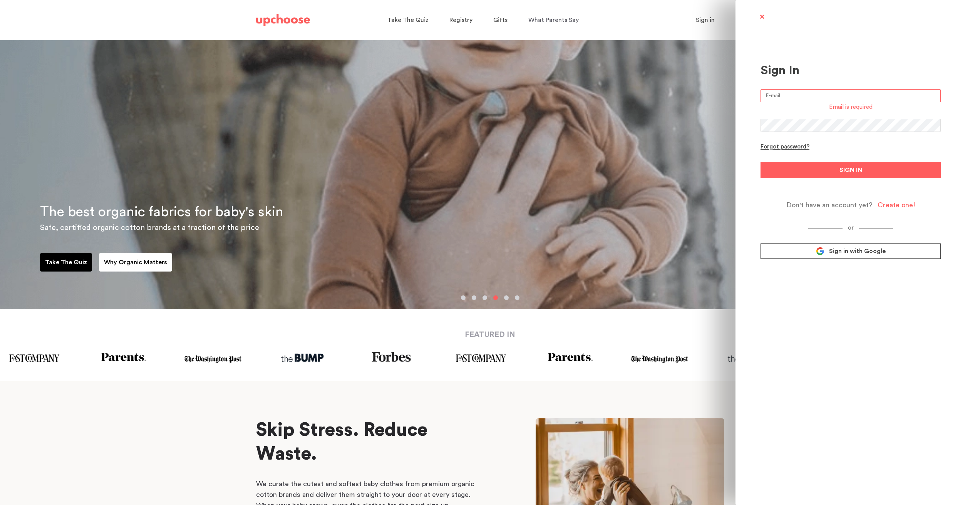 This screenshot has height=505, width=980. I want to click on div: Email is required, so click(850, 108).